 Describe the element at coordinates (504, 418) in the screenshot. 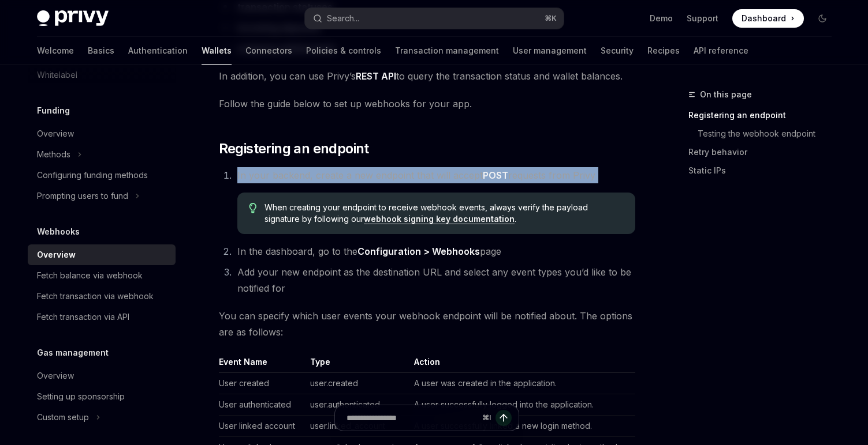

I see `button: Send message` at that location.